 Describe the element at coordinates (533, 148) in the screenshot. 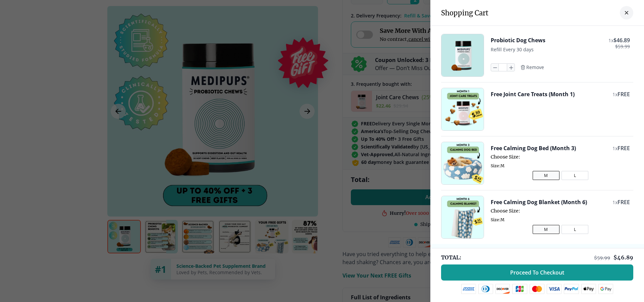

I see `button: Free Calming Dog Bed (Month 3)` at that location.